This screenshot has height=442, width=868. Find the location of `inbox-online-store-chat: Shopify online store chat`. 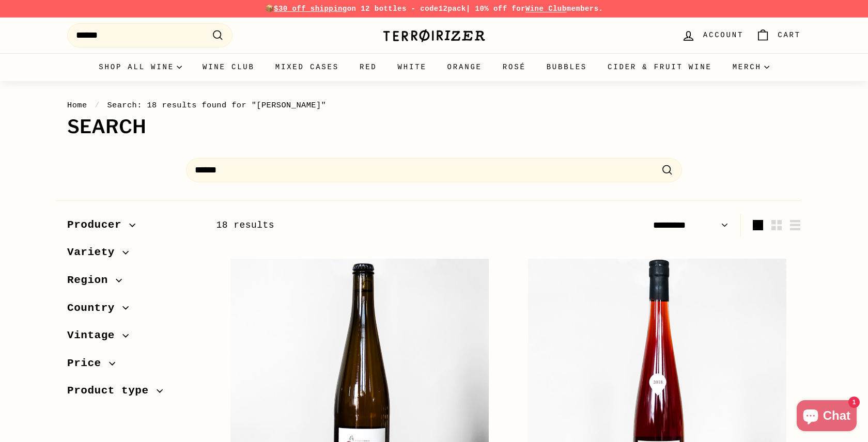

inbox-online-store-chat: Shopify online store chat is located at coordinates (827, 416).